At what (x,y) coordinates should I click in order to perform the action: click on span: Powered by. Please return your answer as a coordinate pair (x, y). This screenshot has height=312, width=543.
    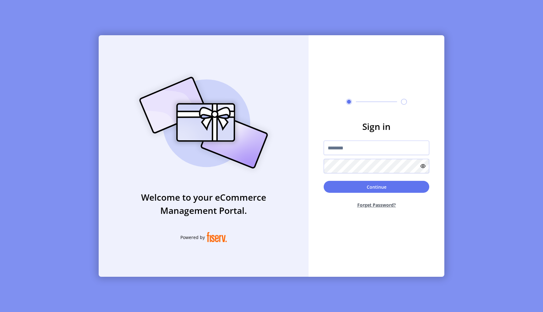
    Looking at the image, I should click on (193, 237).